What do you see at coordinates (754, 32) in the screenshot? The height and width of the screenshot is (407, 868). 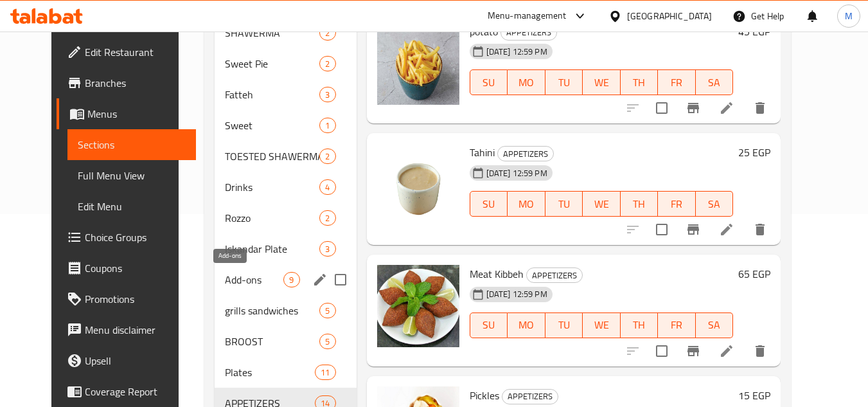 I see `h6: 45 EGP` at bounding box center [754, 32].